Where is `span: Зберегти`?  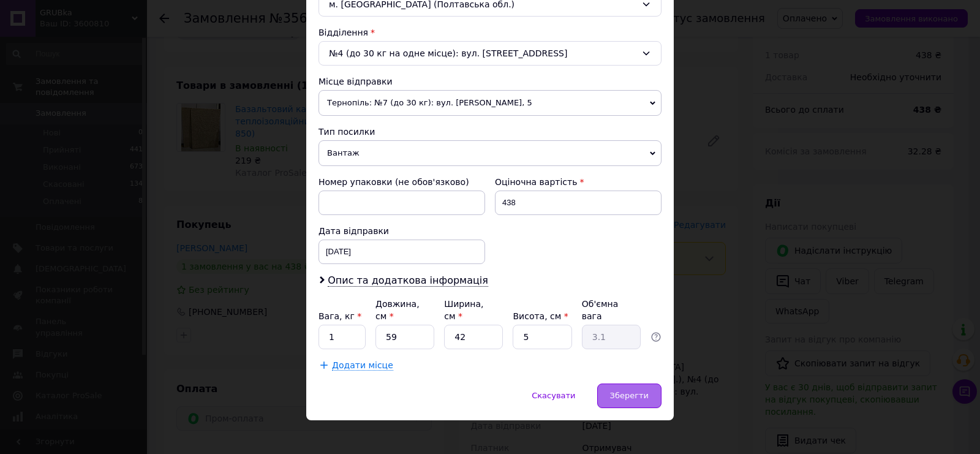
span: Зберегти is located at coordinates (629, 395).